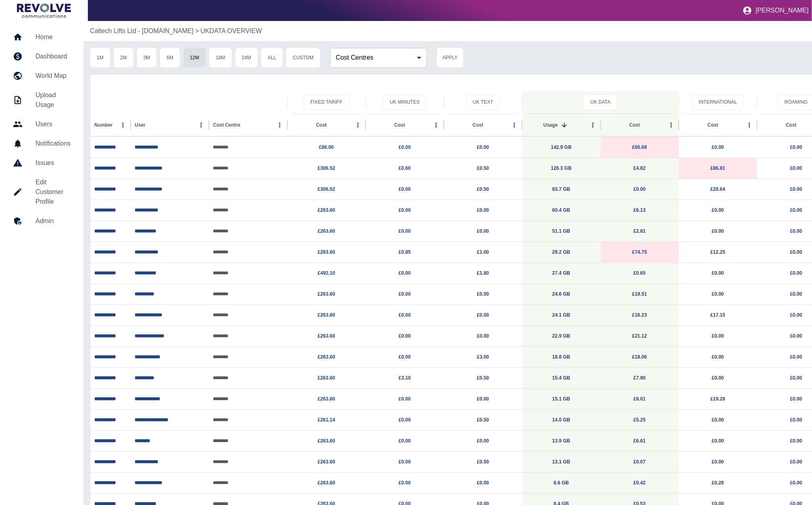 The width and height of the screenshot is (812, 505). I want to click on a: £2.81, so click(640, 231).